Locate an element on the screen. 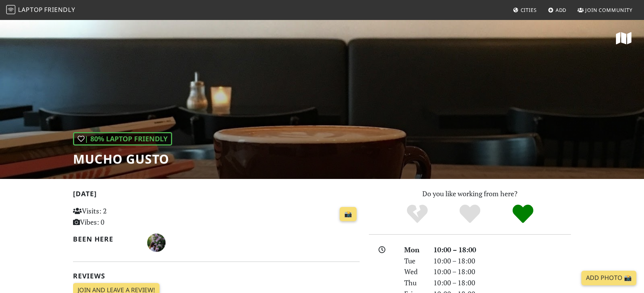 The image size is (644, 293). h2: Been here is located at coordinates (105, 238).